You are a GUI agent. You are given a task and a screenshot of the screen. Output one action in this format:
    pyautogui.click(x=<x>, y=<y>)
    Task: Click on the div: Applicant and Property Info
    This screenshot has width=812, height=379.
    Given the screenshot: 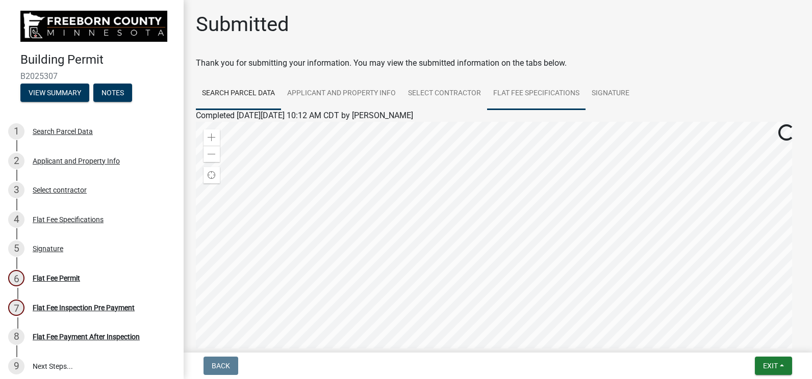 What is the action you would take?
    pyautogui.click(x=76, y=161)
    